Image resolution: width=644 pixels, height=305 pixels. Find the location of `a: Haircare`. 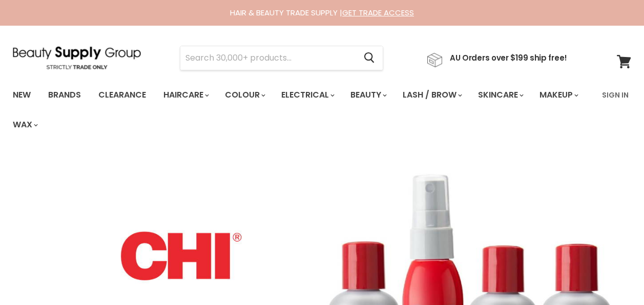

a: Haircare is located at coordinates (186, 95).